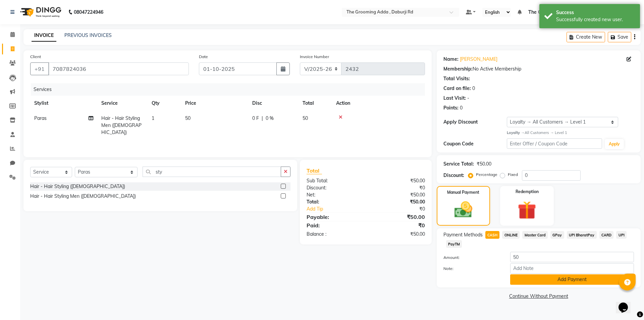 The width and height of the screenshot is (644, 320). What do you see at coordinates (333, 180) in the screenshot?
I see `div: Sub Total:` at bounding box center [333, 180].